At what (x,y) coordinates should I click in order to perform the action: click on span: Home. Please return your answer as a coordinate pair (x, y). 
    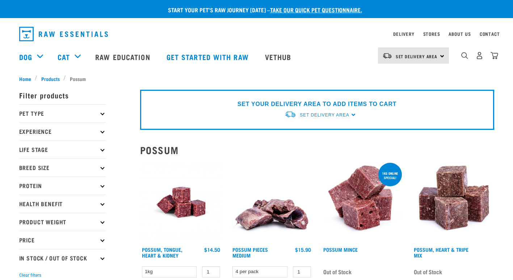
    Looking at the image, I should click on (25, 78).